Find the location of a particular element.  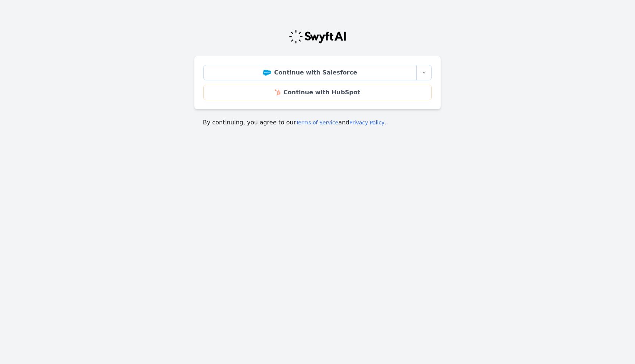

img: Salesforce is located at coordinates (267, 73).